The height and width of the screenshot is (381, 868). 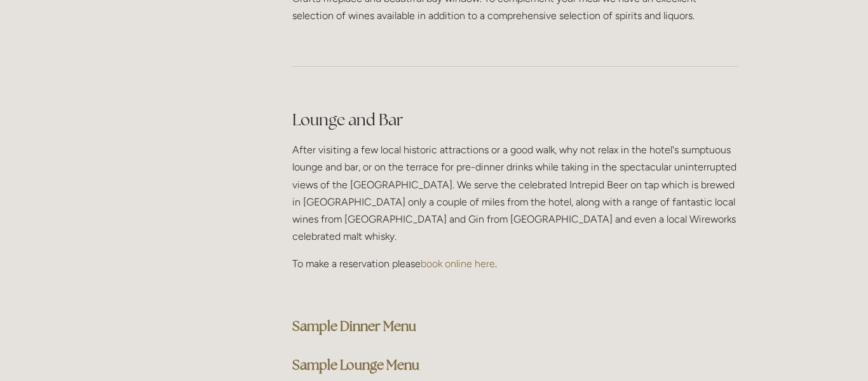 I want to click on a: book online here, so click(x=458, y=263).